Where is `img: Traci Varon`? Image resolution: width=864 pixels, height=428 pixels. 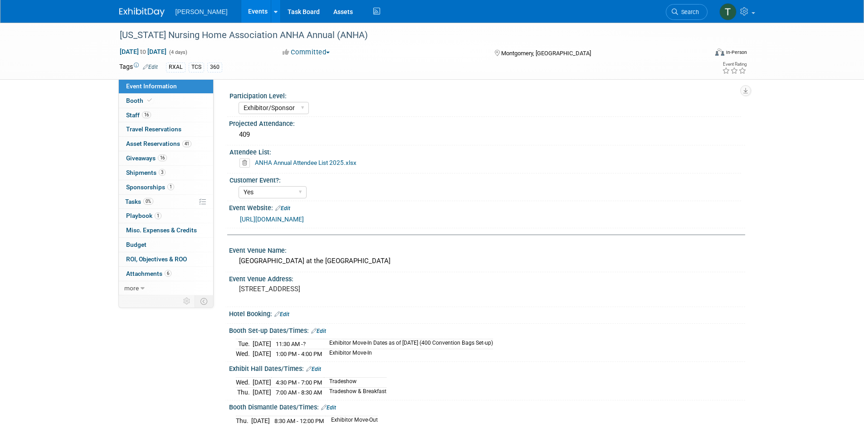 img: Traci Varon is located at coordinates (728, 12).